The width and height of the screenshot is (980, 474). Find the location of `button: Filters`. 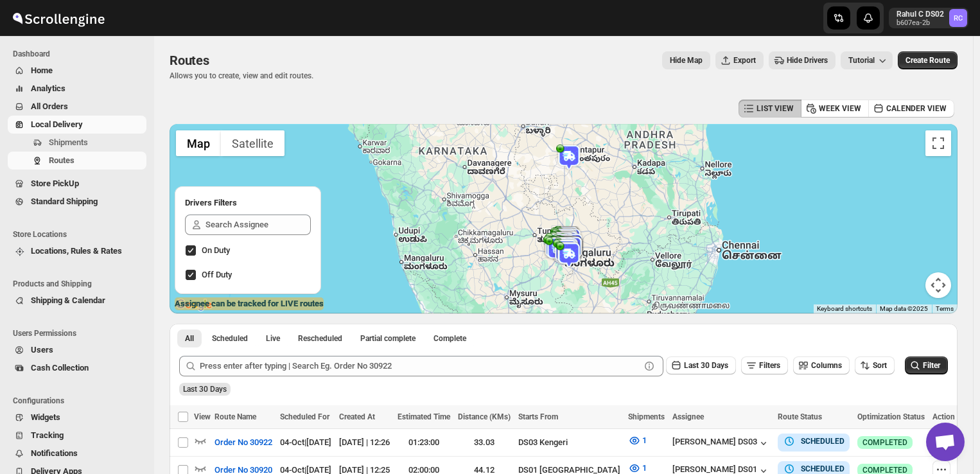

button: Filters is located at coordinates (764, 365).